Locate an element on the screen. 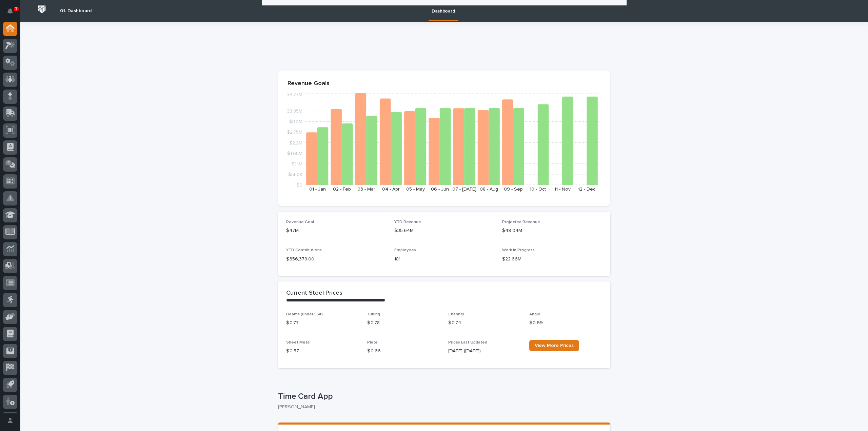 The width and height of the screenshot is (868, 431). span: Angle is located at coordinates (535, 314).